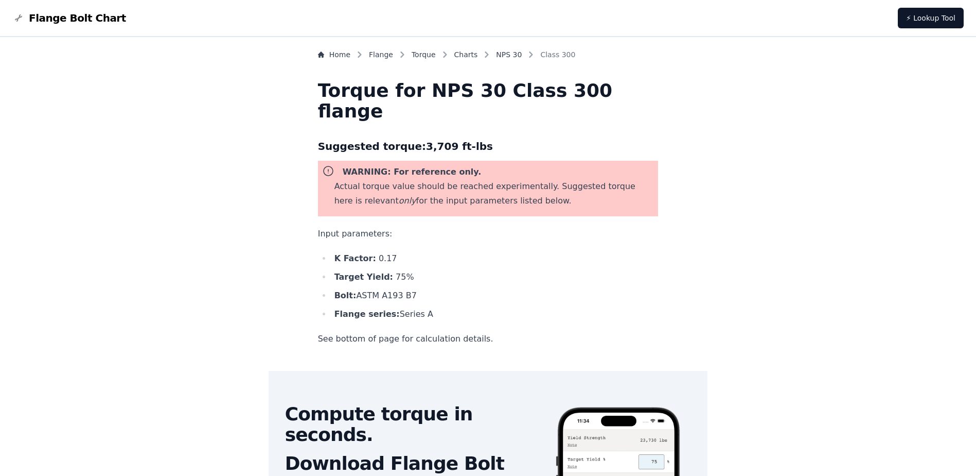 The width and height of the screenshot is (976, 476). Describe the element at coordinates (488, 57) in the screenshot. I see `nav: Breadcrumb` at that location.